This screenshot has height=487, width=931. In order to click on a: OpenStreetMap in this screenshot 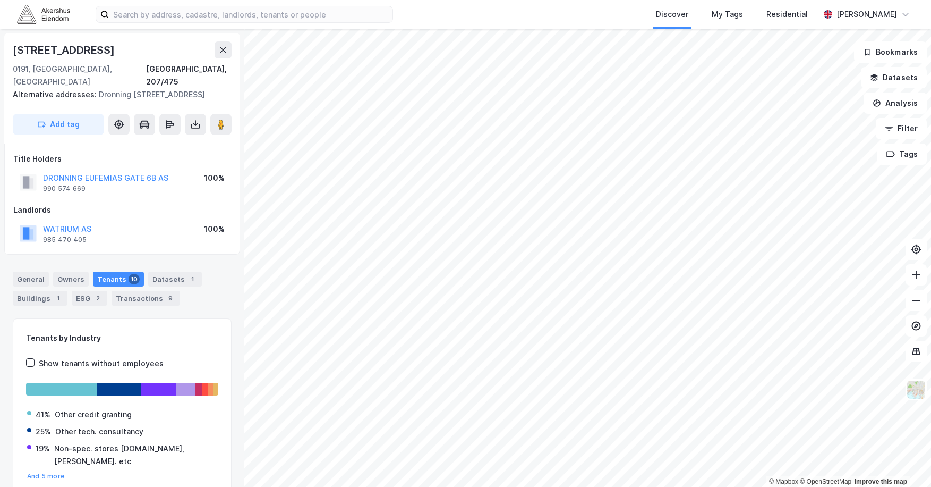, I will do `click(825, 481)`.